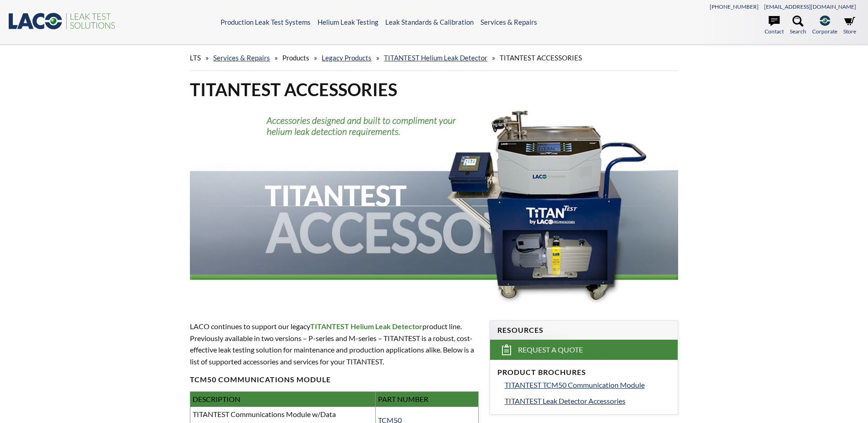  I want to click on a: Leak Standards & Calibration, so click(429, 22).